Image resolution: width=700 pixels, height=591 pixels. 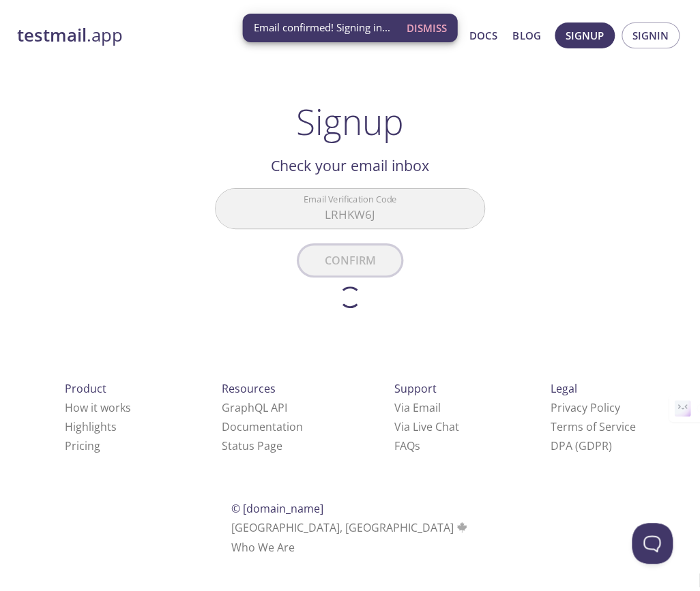 I want to click on span: Support, so click(x=416, y=389).